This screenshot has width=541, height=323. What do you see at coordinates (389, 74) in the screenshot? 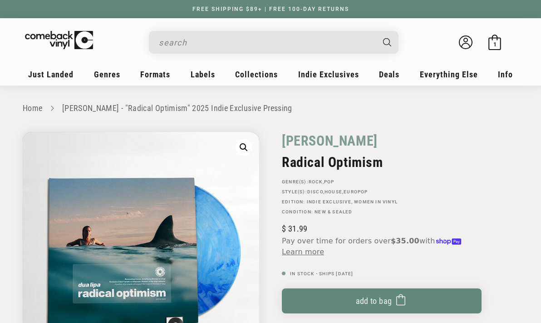
I see `span: Deals` at bounding box center [389, 74].